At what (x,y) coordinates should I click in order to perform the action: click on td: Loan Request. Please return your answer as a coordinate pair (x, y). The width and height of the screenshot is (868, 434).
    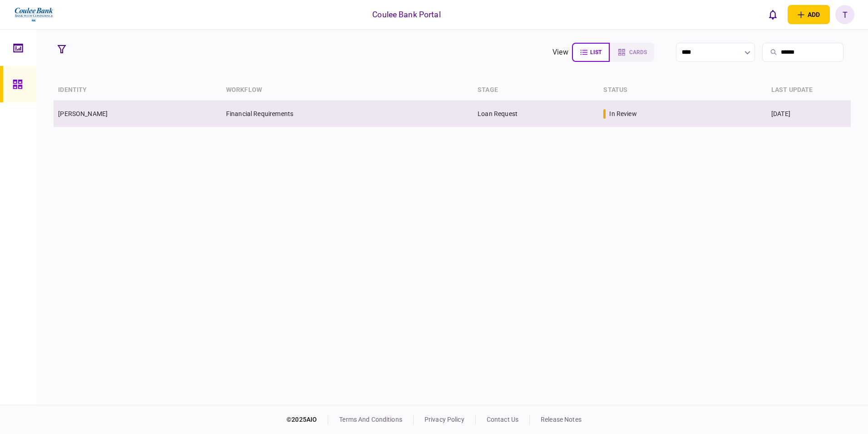
    Looking at the image, I should click on (536, 114).